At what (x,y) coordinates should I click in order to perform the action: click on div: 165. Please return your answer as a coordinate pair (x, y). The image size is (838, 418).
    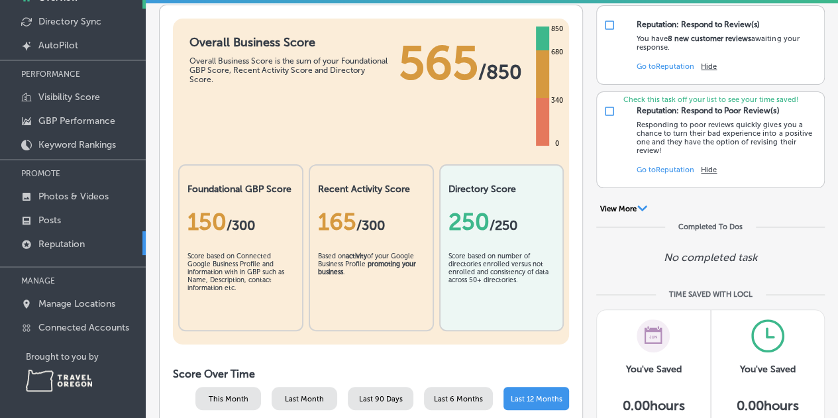
    Looking at the image, I should click on (371, 222).